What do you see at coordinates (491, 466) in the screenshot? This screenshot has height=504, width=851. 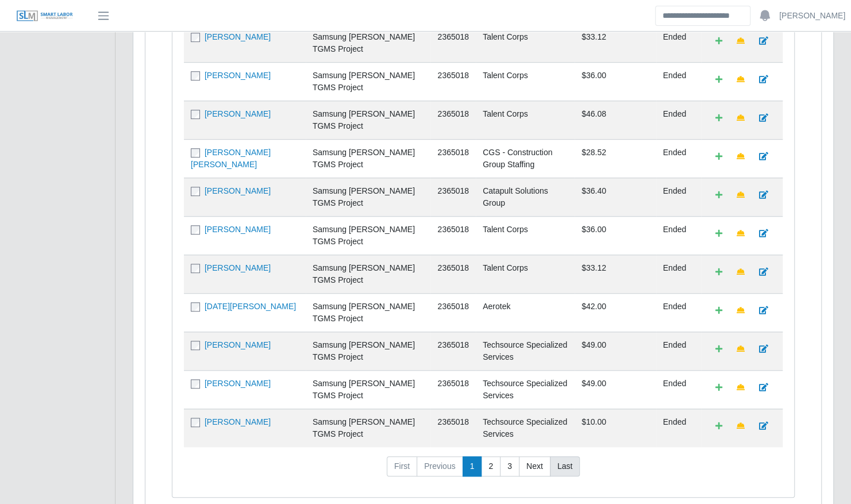 I see `a: 2` at bounding box center [491, 466].